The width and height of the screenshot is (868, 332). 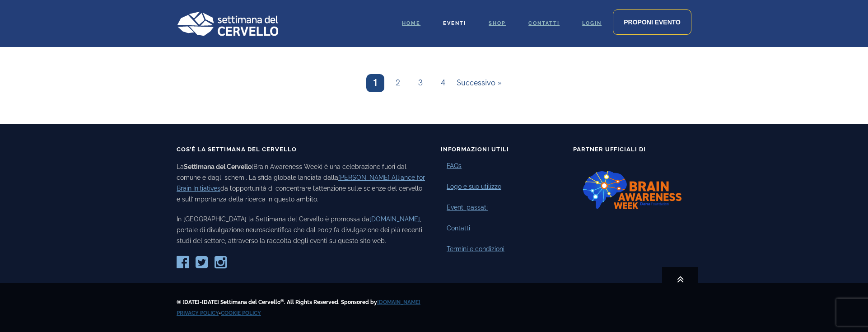 I want to click on span: Home, so click(x=411, y=23).